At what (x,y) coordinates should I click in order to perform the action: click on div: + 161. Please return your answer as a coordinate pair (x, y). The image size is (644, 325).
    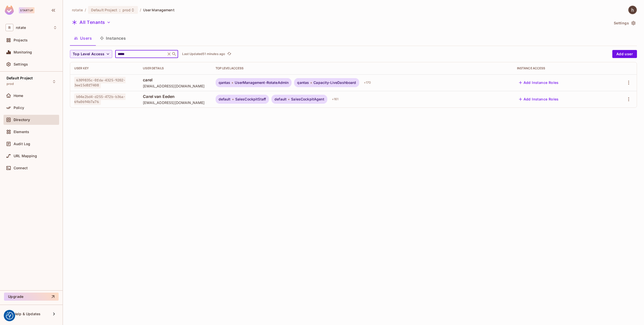
    Looking at the image, I should click on (335, 99).